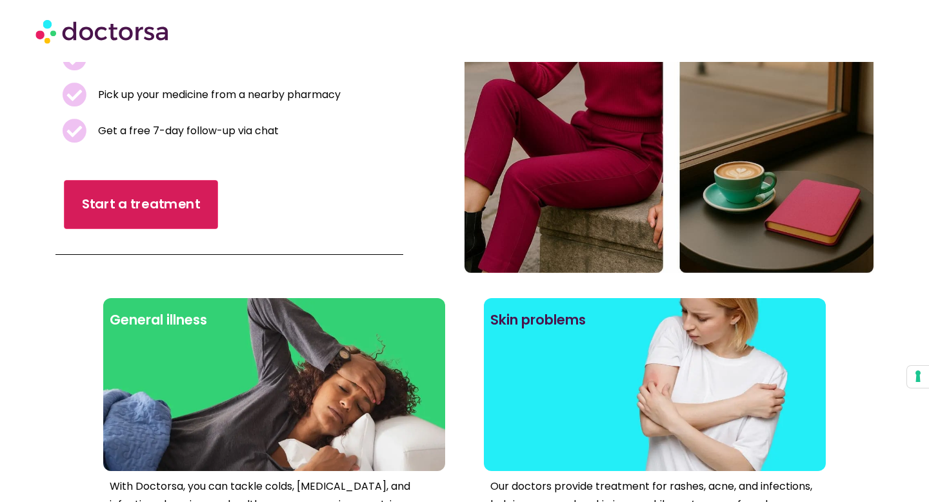  I want to click on h2: Skin problems, so click(655, 320).